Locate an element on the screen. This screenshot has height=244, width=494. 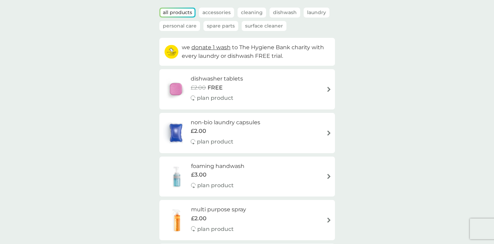
span: FREE is located at coordinates (215, 88).